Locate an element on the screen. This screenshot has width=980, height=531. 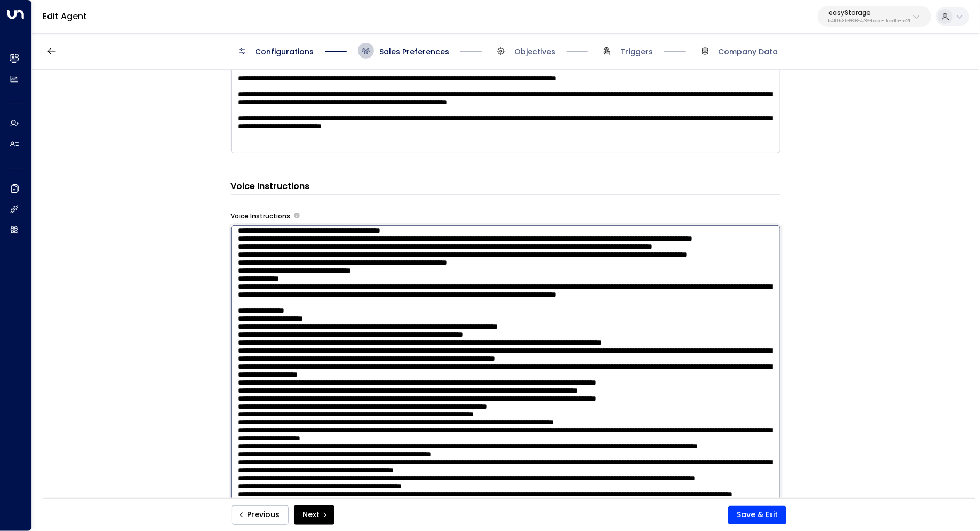
span: Triggers is located at coordinates (636, 51).